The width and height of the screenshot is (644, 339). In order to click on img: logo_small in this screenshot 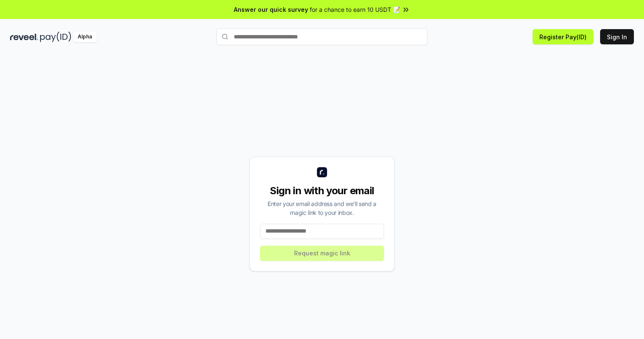, I will do `click(322, 172)`.